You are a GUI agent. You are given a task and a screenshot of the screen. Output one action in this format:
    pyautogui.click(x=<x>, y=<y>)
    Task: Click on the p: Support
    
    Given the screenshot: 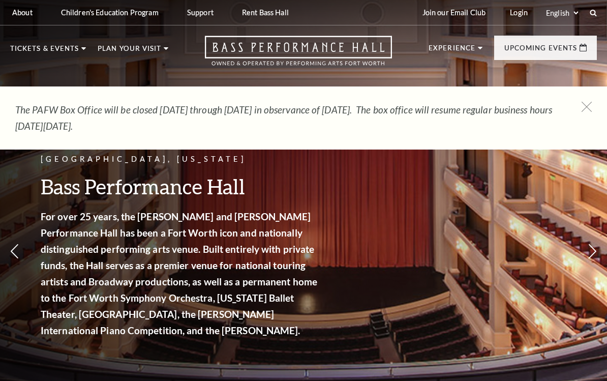 What is the action you would take?
    pyautogui.click(x=200, y=12)
    